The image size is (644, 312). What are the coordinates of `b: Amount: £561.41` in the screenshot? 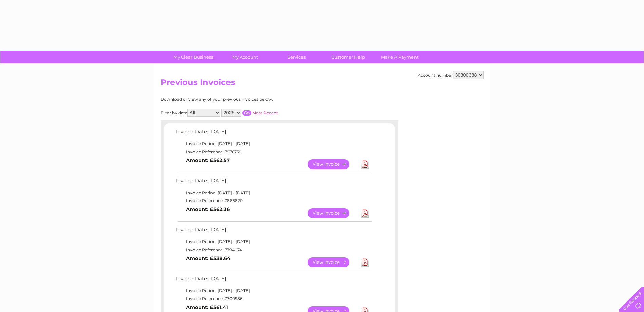 It's located at (207, 307).